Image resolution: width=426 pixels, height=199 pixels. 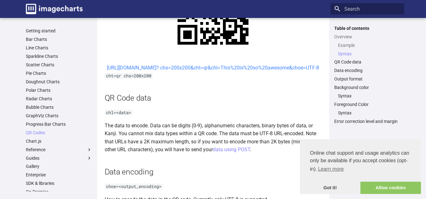 I want to click on a: Foreground Color, so click(x=367, y=105).